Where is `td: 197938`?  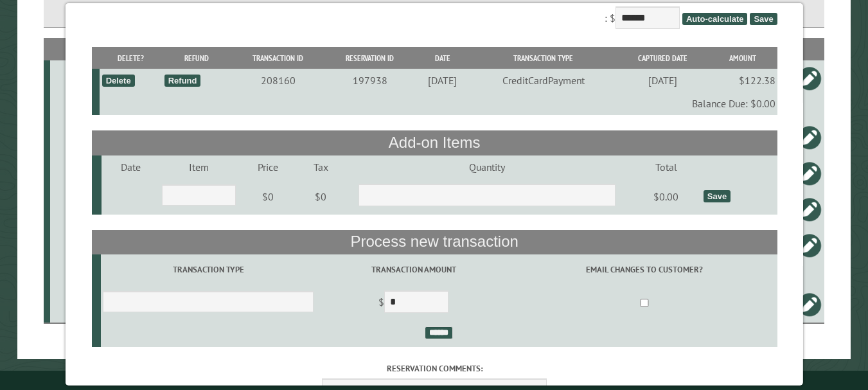 td: 197938 is located at coordinates (369, 80).